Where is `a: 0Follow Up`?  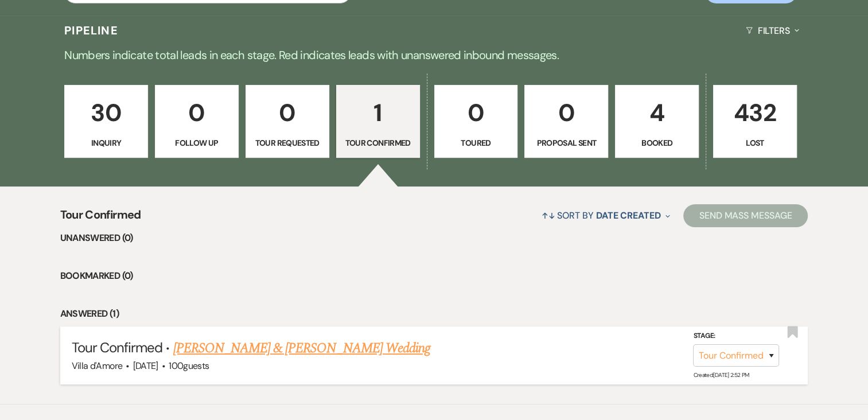
a: 0Follow Up is located at coordinates (197, 122).